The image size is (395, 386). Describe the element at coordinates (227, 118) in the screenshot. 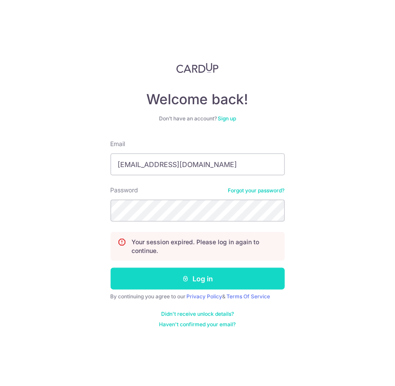

I see `a: Sign up` at that location.